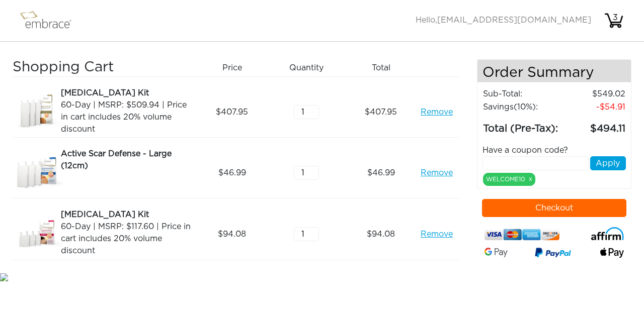 The width and height of the screenshot is (644, 317). What do you see at coordinates (594, 107) in the screenshot?
I see `td: 54.91` at bounding box center [594, 107].